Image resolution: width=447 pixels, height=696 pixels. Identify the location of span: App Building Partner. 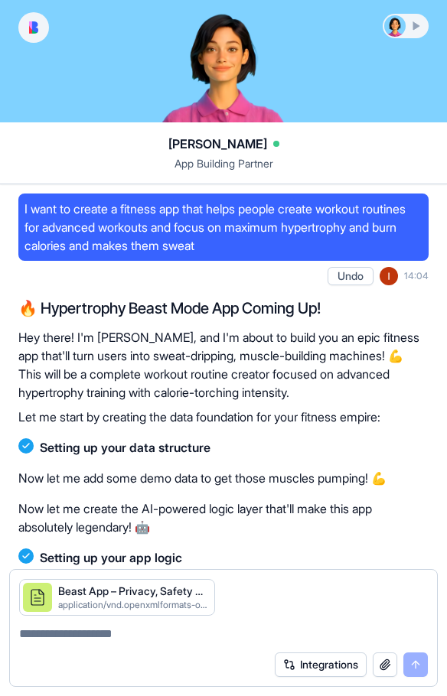
(223, 170).